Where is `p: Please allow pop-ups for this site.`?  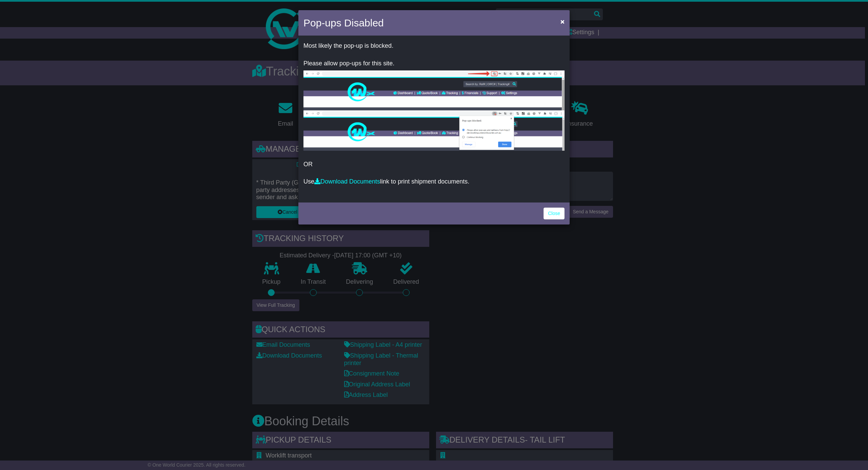 p: Please allow pop-ups for this site. is located at coordinates (434, 64).